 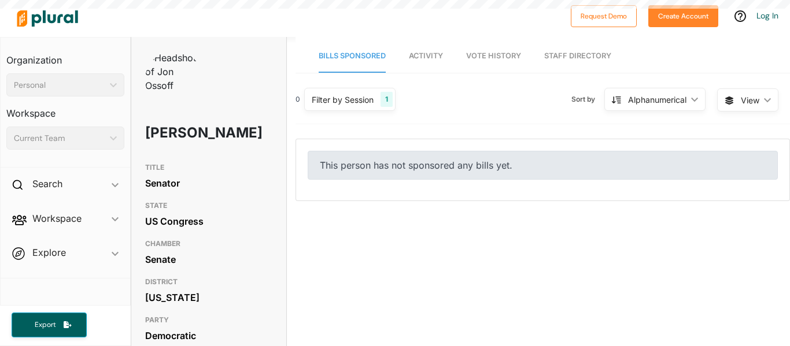 I want to click on h3: STATE, so click(x=209, y=206).